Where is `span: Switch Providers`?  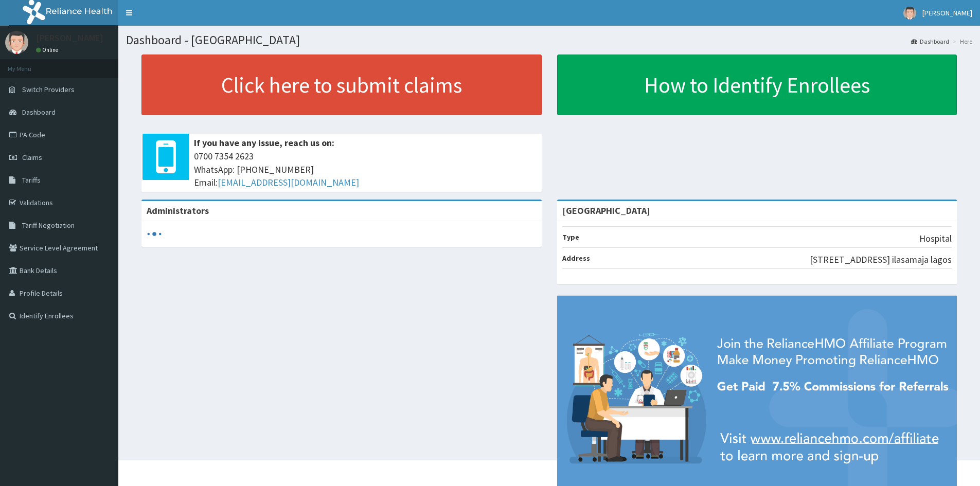
span: Switch Providers is located at coordinates (48, 90).